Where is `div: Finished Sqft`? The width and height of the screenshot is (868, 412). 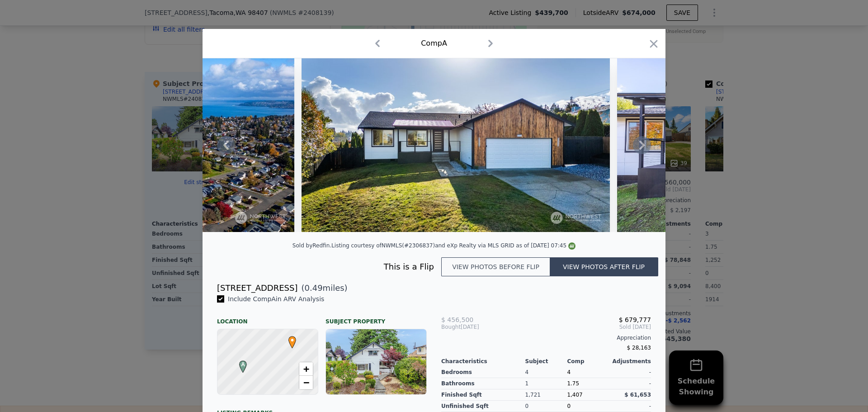 div: Finished Sqft is located at coordinates (483, 395).